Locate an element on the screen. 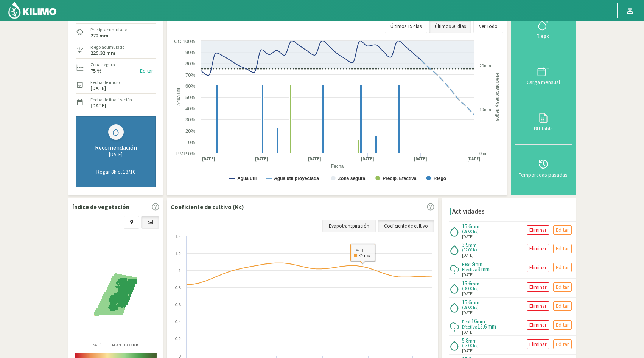 The image size is (644, 358). a: Evapotranspiración is located at coordinates (349, 226).